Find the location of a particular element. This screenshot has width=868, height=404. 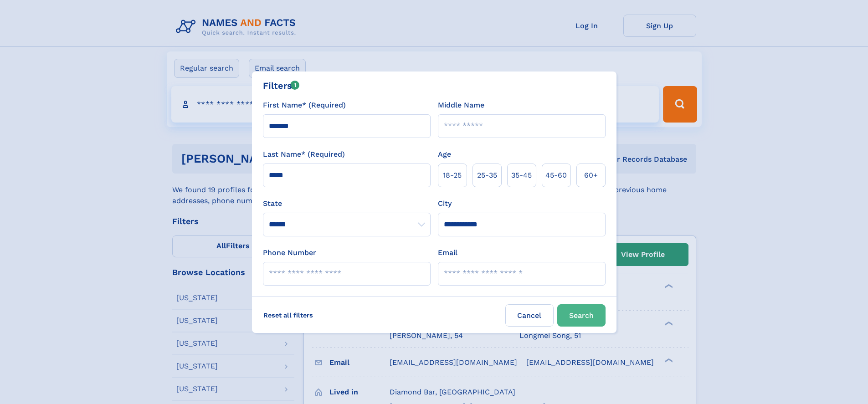

div: Filters is located at coordinates (281, 85).